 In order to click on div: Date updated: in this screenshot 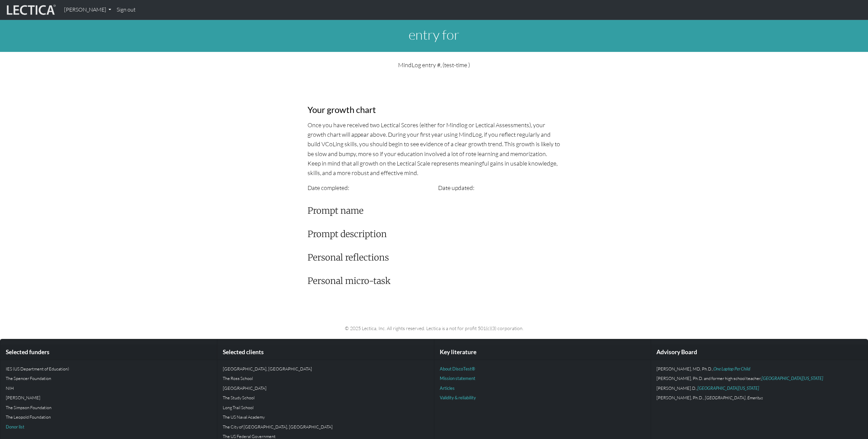, I will do `click(499, 187)`.